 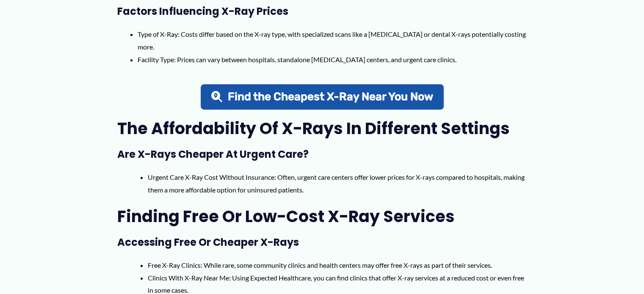 I want to click on a: Find the Cheapest X-Ray Near You Now, so click(x=322, y=97).